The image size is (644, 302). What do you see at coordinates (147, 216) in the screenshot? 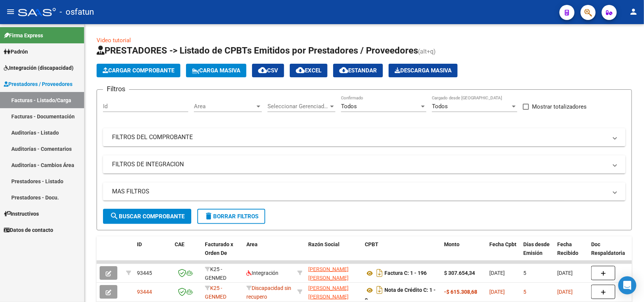
I see `span: Buscar Comprobante` at bounding box center [147, 216].